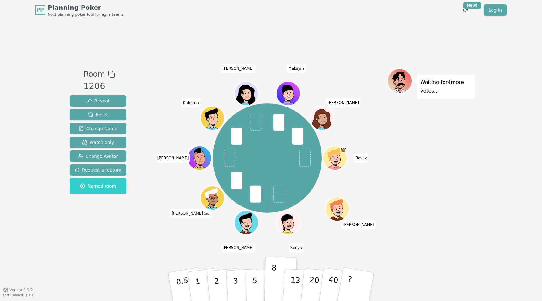  Describe the element at coordinates (274, 280) in the screenshot. I see `p: 8` at that location.